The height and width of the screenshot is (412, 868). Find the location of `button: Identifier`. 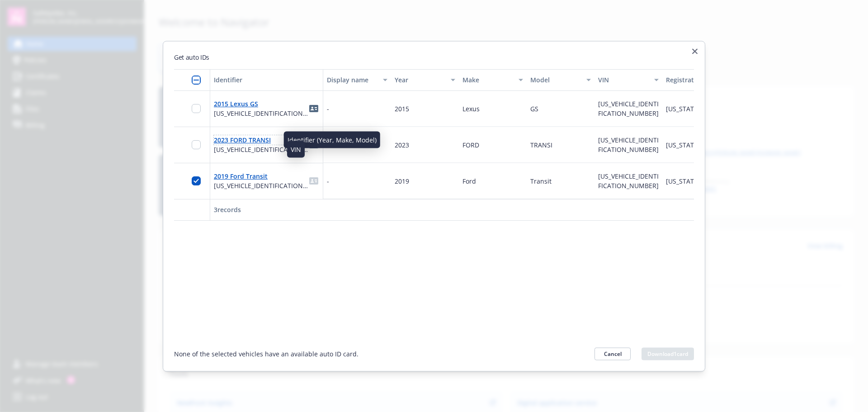

button: Identifier is located at coordinates (266, 79).